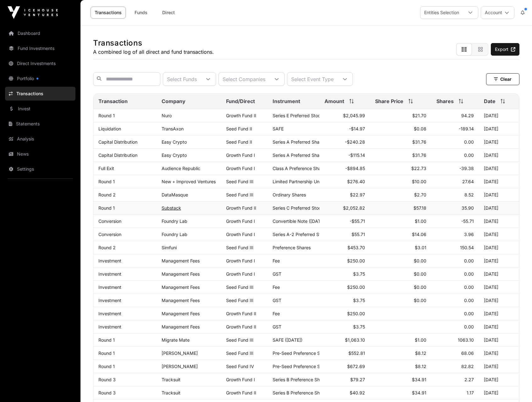 The height and width of the screenshot is (402, 532). Describe the element at coordinates (141, 13) in the screenshot. I see `a: Funds` at that location.